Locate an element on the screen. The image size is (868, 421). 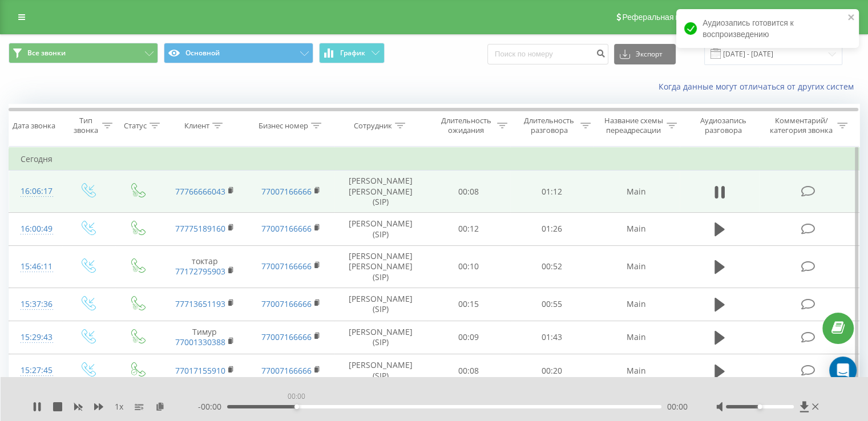
button: Основной is located at coordinates (239, 53).